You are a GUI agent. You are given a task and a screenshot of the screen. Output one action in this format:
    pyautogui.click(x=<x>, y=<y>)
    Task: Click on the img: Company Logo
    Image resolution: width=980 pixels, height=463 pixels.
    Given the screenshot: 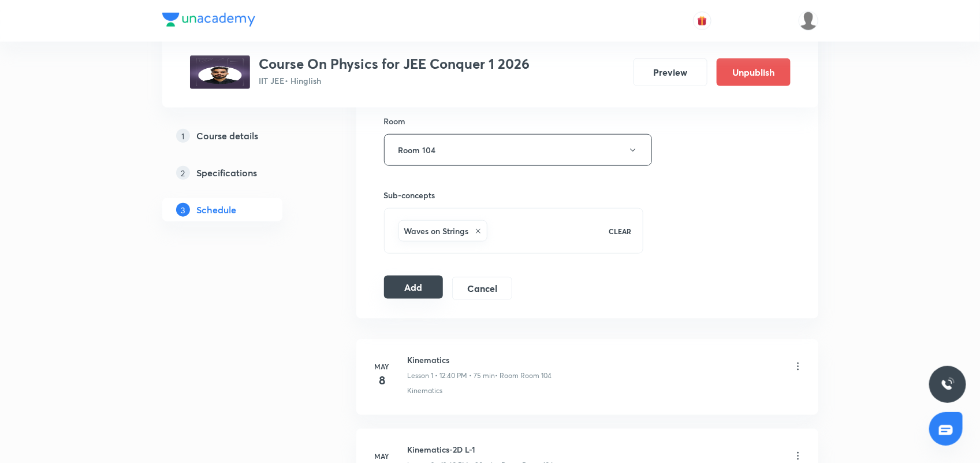 What is the action you would take?
    pyautogui.click(x=208, y=20)
    